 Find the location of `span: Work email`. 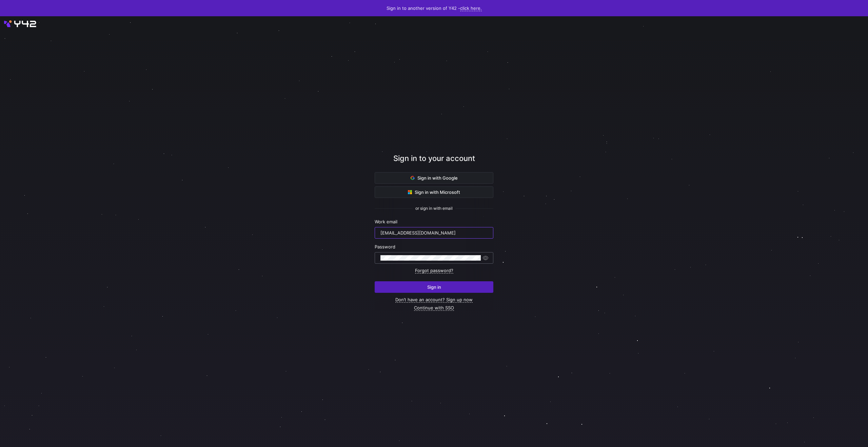

span: Work email is located at coordinates (386, 222).